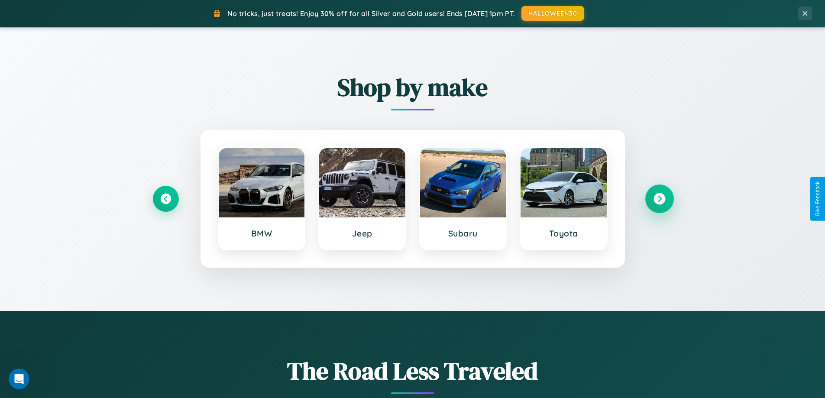 The height and width of the screenshot is (398, 825). Describe the element at coordinates (463, 233) in the screenshot. I see `h3: Subaru` at that location.